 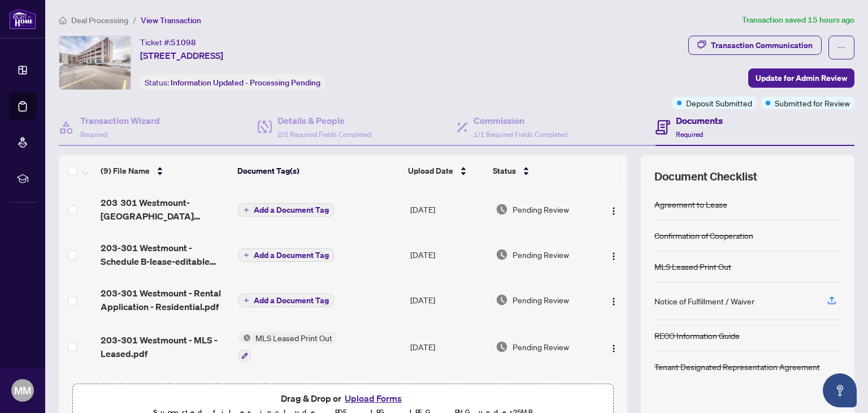 I want to click on th: Document Tag(s), so click(x=318, y=171).